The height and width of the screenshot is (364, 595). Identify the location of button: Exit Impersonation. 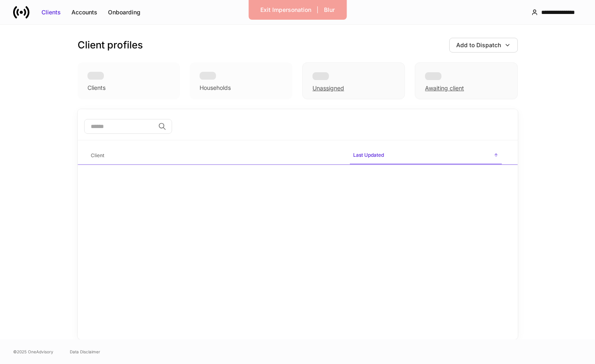
(286, 10).